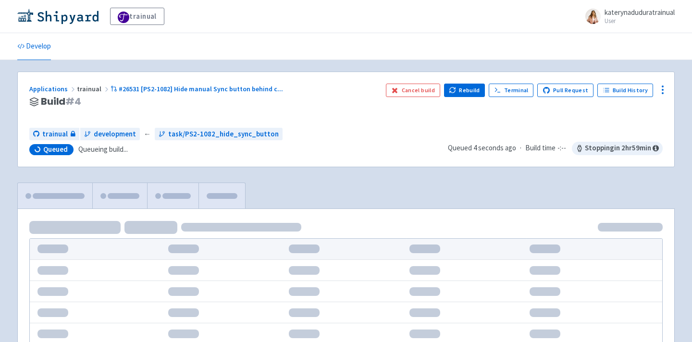  I want to click on span: Build, so click(61, 101).